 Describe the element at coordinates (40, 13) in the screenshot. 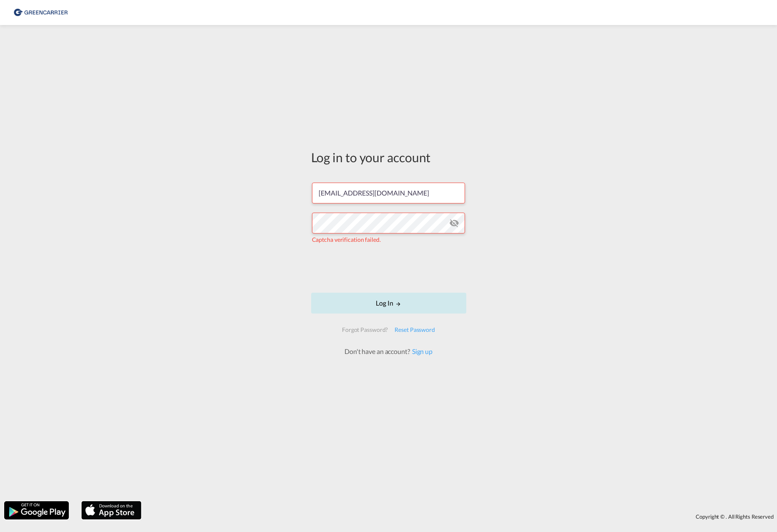

I see `img: 8cf206808afe11efa76fcd1e3d746489.png` at that location.